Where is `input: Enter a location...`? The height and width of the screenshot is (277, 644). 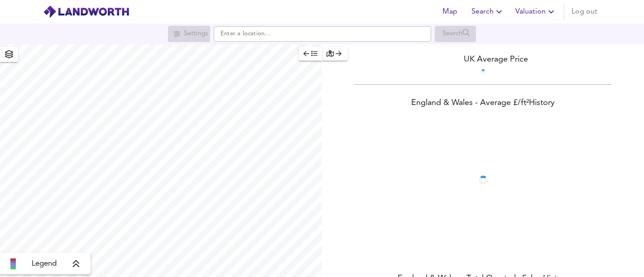 input: Enter a location... is located at coordinates (322, 34).